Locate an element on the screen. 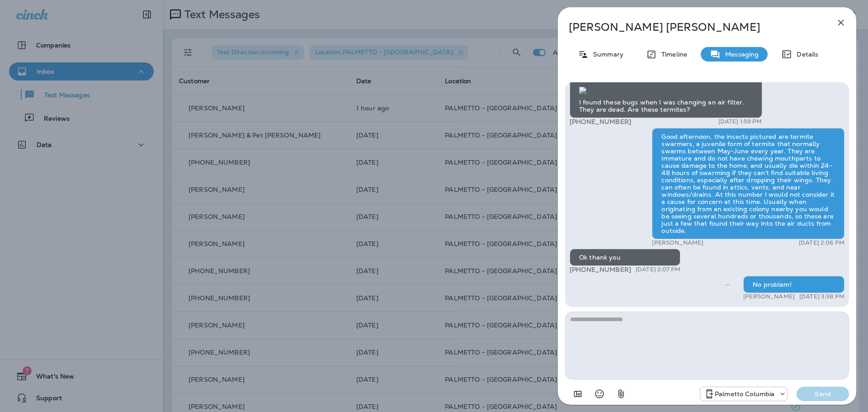  p: Messaging is located at coordinates (739, 54).